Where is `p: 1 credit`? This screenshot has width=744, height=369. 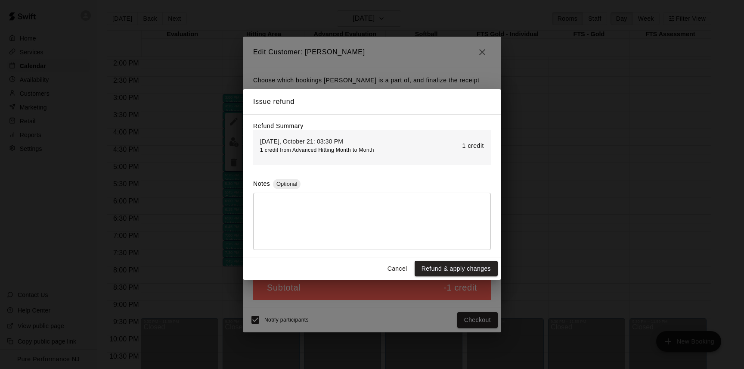
p: 1 credit is located at coordinates (473, 146).